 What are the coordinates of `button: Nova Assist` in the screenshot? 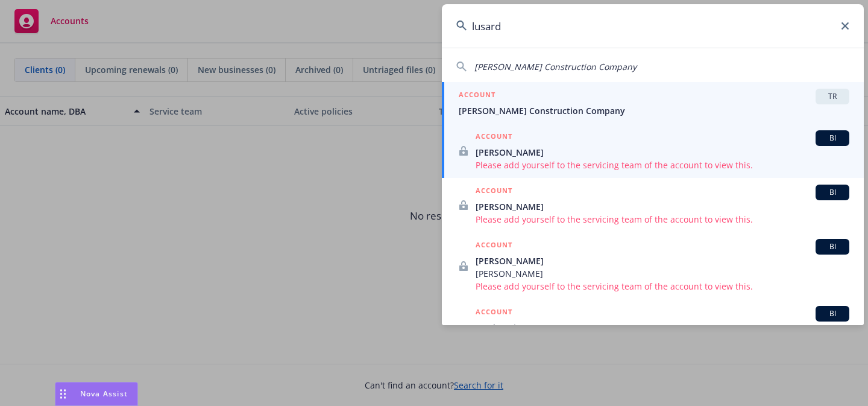 It's located at (96, 394).